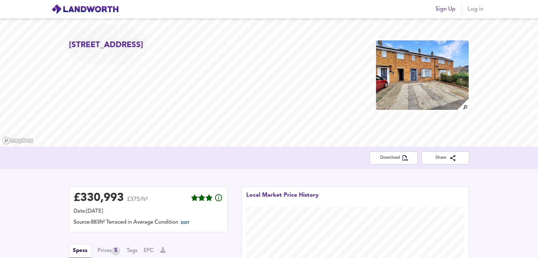 The height and width of the screenshot is (258, 538). Describe the element at coordinates (109, 251) in the screenshot. I see `button: Prices5` at that location.